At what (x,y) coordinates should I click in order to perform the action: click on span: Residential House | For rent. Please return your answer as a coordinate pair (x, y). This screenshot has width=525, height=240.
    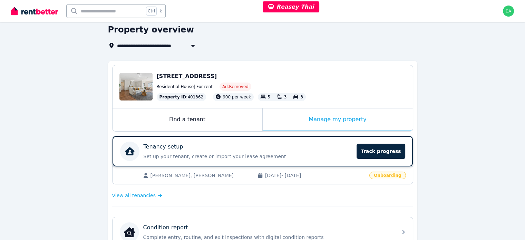
    Looking at the image, I should click on (185, 87).